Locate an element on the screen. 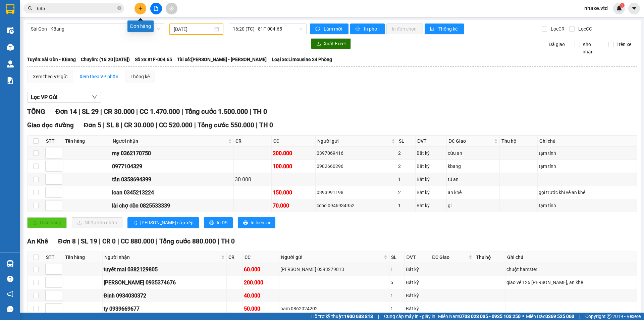  th: CC is located at coordinates (294, 141).